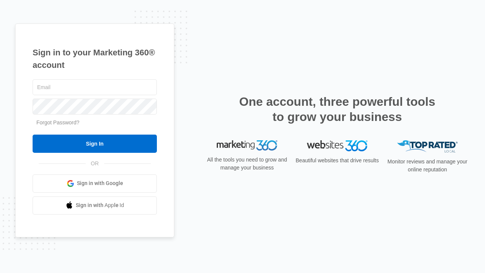  I want to click on span: Sign in with Apple Id, so click(100, 205).